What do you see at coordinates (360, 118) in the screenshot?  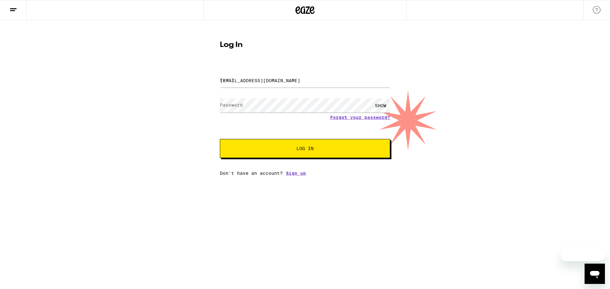 I see `a: Forgot your password?` at bounding box center [360, 118].